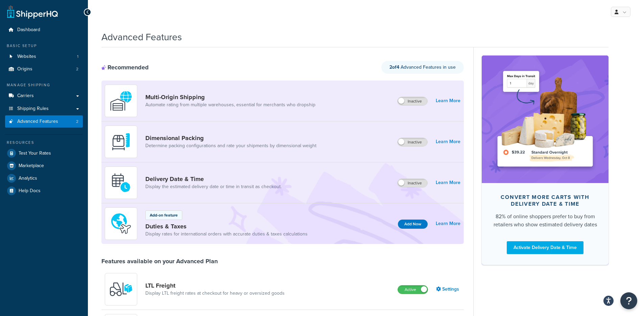 The height and width of the screenshot is (316, 644). I want to click on a: Dimensional Packing, so click(231, 138).